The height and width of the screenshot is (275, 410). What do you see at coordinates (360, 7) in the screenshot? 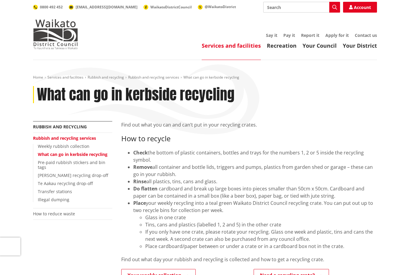
I see `a: Account` at bounding box center [360, 7].